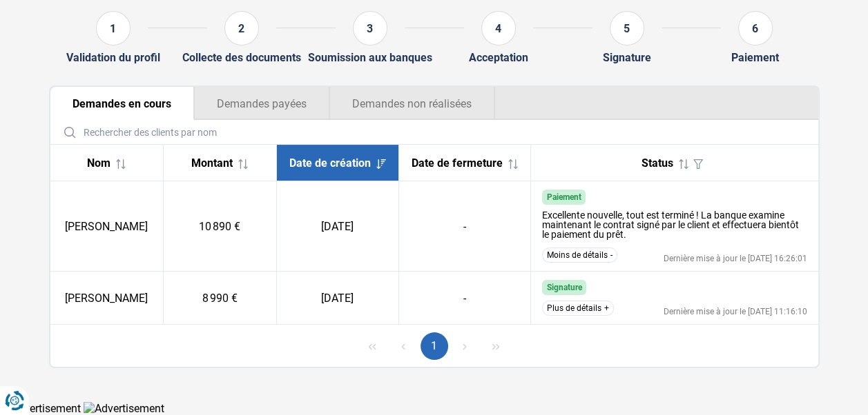  I want to click on span: Date de fermeture, so click(457, 163).